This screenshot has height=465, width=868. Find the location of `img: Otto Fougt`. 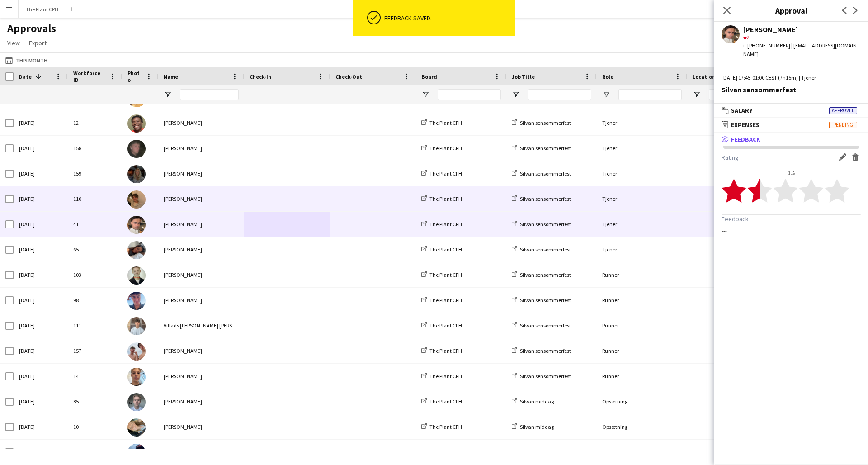

img: Otto Fougt is located at coordinates (137, 275).